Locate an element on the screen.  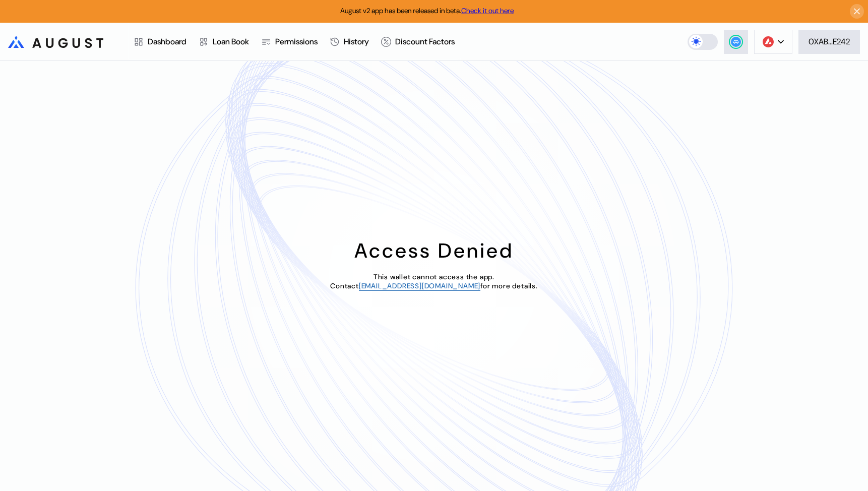
div: 0XAB...E242 is located at coordinates (829, 41).